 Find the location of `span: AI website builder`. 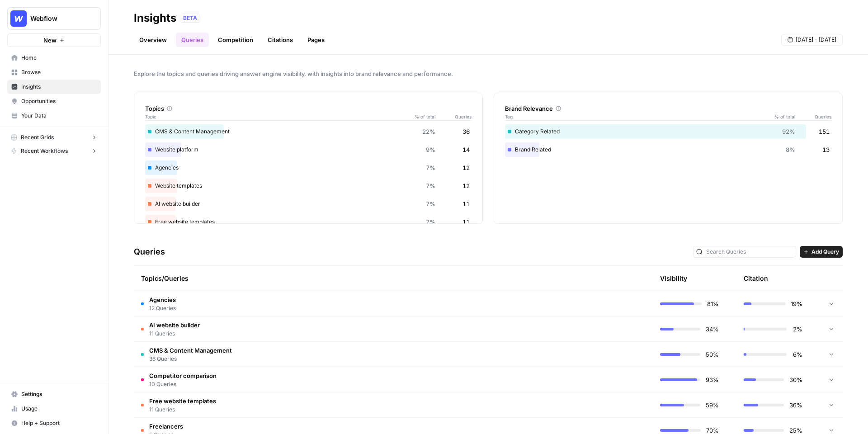

span: AI website builder is located at coordinates (174, 325).